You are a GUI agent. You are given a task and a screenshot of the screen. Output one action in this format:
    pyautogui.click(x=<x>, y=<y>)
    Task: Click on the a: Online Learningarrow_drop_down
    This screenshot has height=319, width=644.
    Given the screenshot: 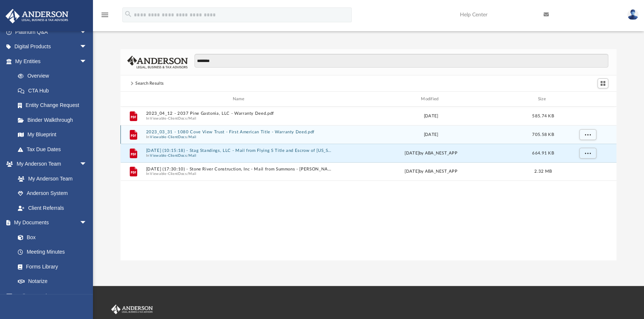 What is the action you would take?
    pyautogui.click(x=50, y=296)
    